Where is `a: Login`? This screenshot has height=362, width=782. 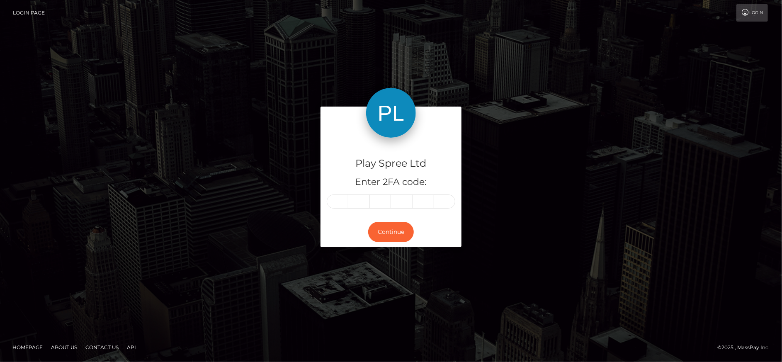
a: Login is located at coordinates (752, 13).